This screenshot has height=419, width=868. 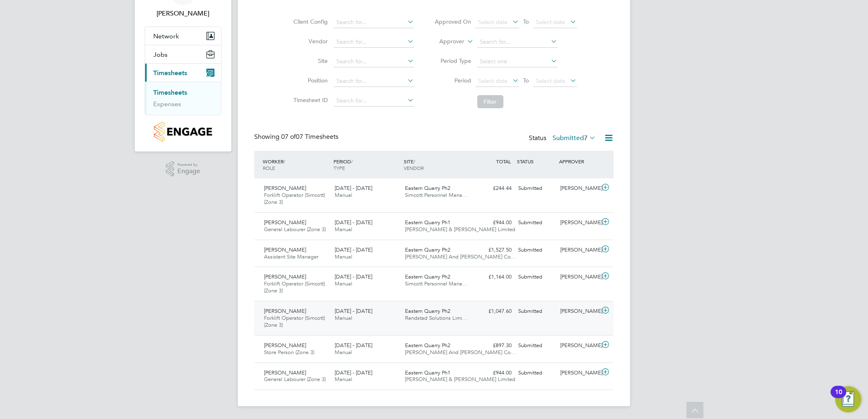 I want to click on div: APPROVER, so click(x=579, y=162).